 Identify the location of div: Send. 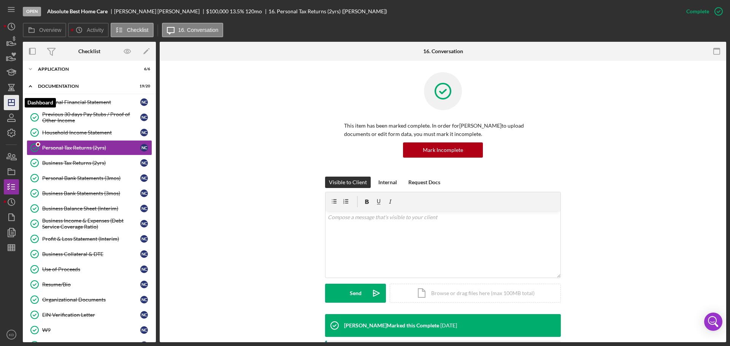
(355, 293).